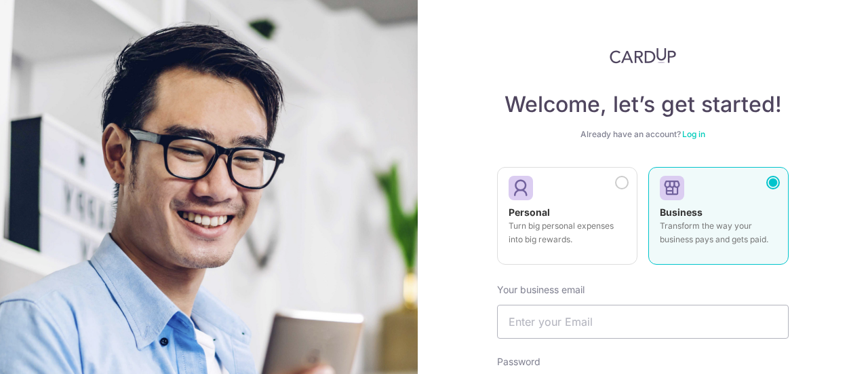 The width and height of the screenshot is (868, 374). Describe the element at coordinates (718, 220) in the screenshot. I see `a: Business Transform the way your business pays and gets paid.` at that location.